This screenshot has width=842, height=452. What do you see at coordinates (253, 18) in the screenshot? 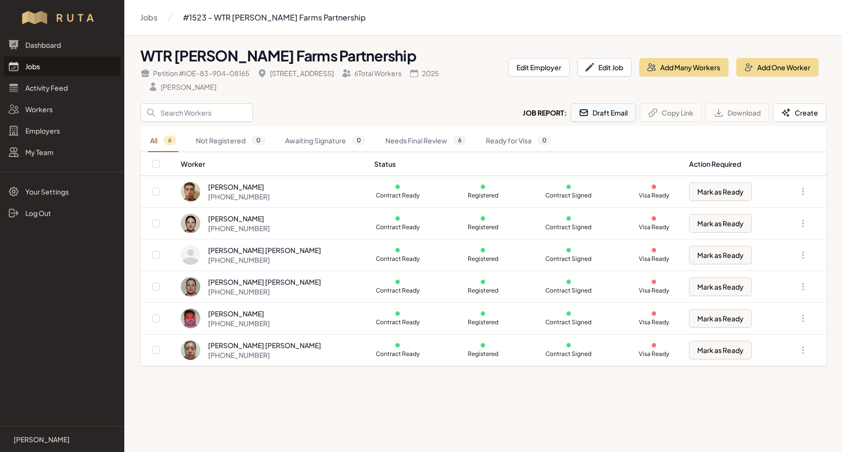
I see `nav: Breadcrumb` at bounding box center [253, 18].